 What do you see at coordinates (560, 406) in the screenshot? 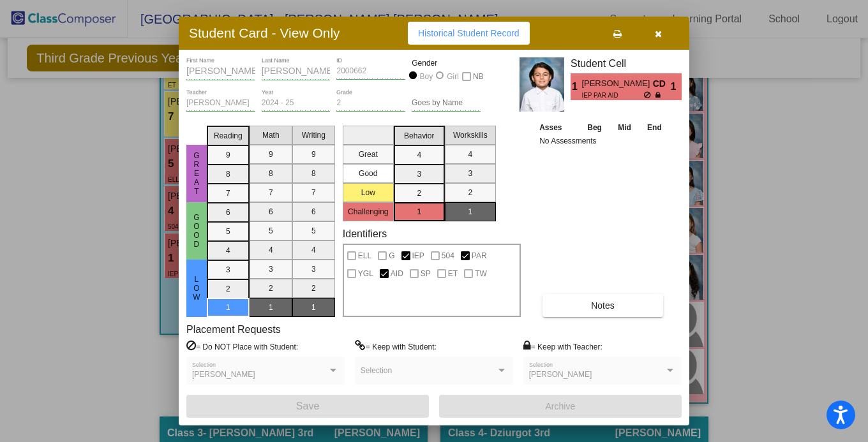
I see `button: Archive` at bounding box center [560, 406].